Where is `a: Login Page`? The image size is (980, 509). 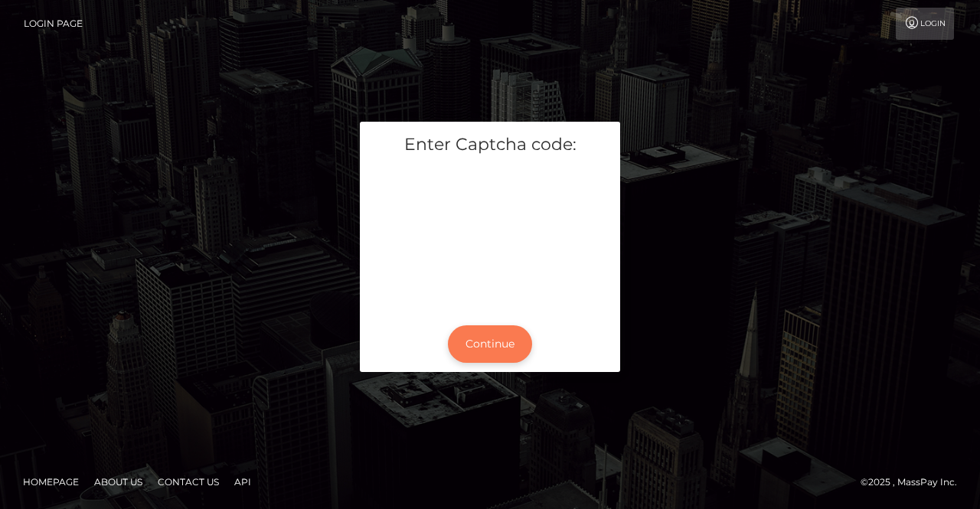 a: Login Page is located at coordinates (52, 23).